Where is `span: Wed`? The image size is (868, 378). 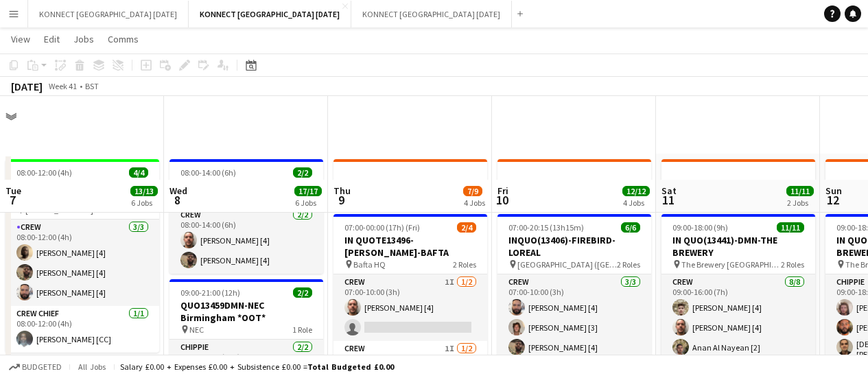 span: Wed is located at coordinates (179, 191).